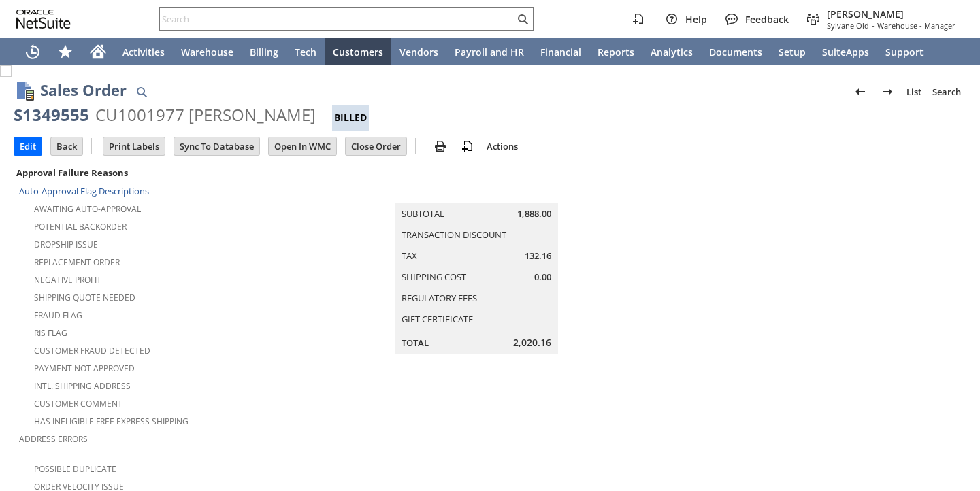  What do you see at coordinates (695, 19) in the screenshot?
I see `span: Help` at bounding box center [695, 19].